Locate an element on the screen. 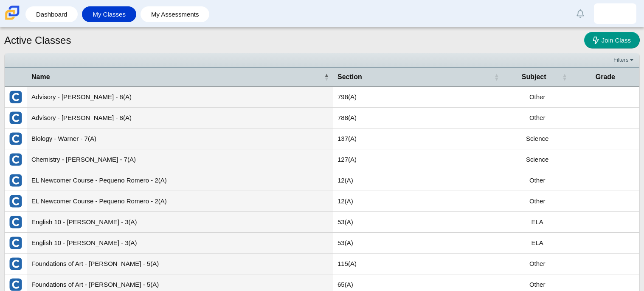 Image resolution: width=644 pixels, height=291 pixels. h1: Active Classes is located at coordinates (37, 41).